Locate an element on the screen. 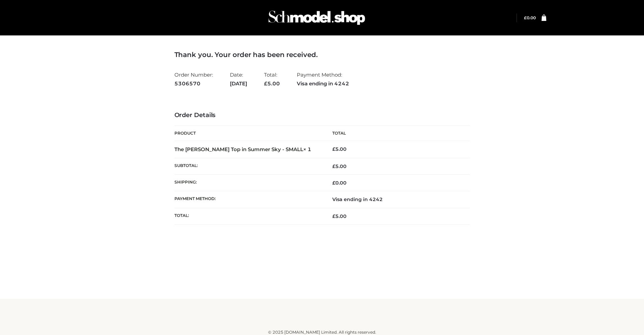 The image size is (644, 335). strong: 5306570 is located at coordinates (194, 84).